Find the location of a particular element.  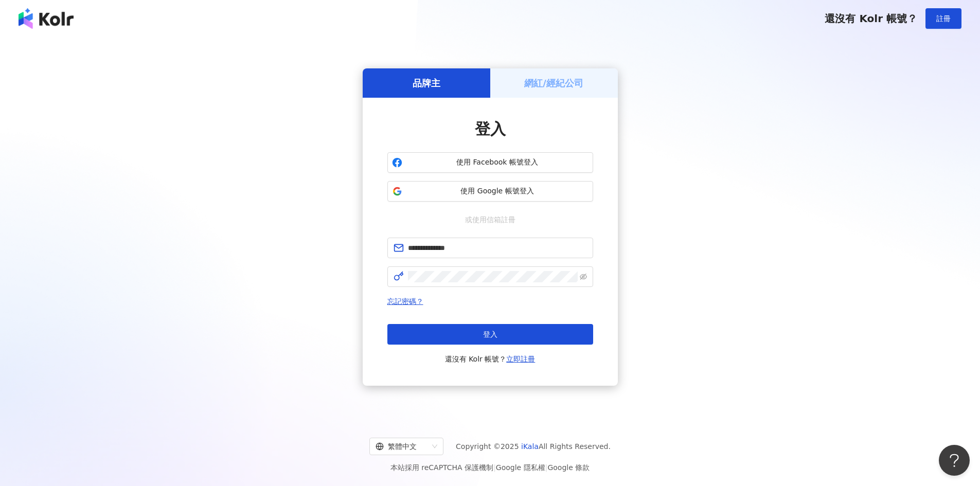

h5: 網紅/經紀公司 is located at coordinates (553, 83).